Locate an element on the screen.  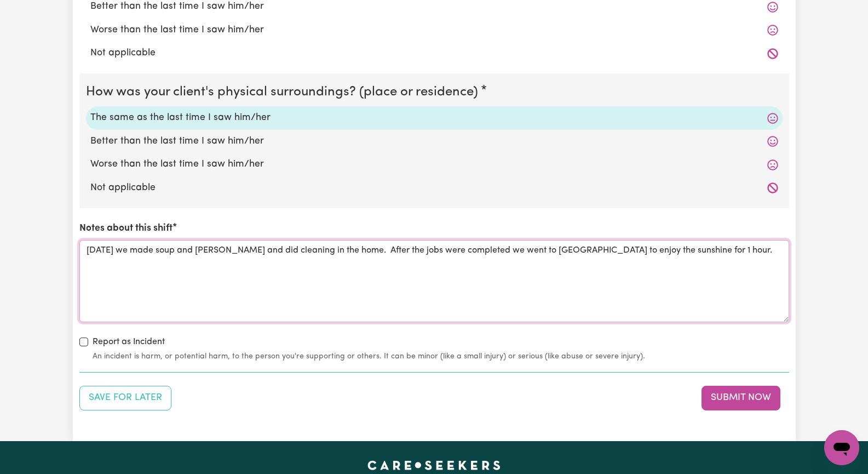
button: Submit your job report is located at coordinates (741, 398).